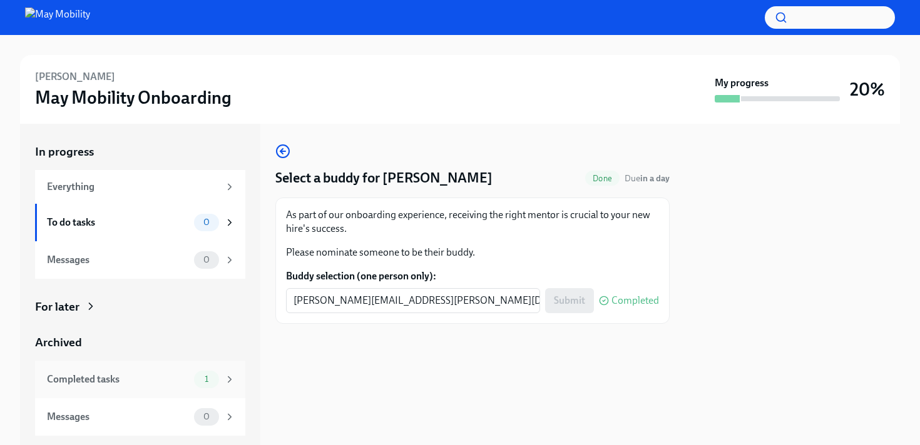  I want to click on input: Enter their work email address, so click(413, 301).